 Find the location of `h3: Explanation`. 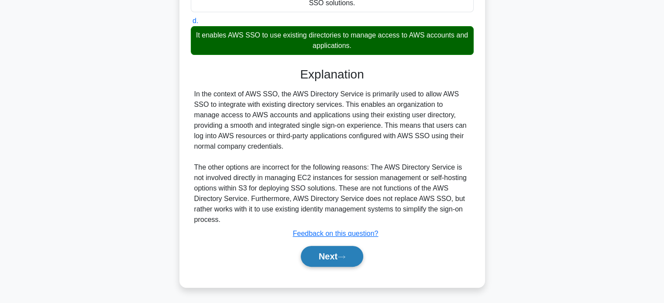

h3: Explanation is located at coordinates (332, 75).